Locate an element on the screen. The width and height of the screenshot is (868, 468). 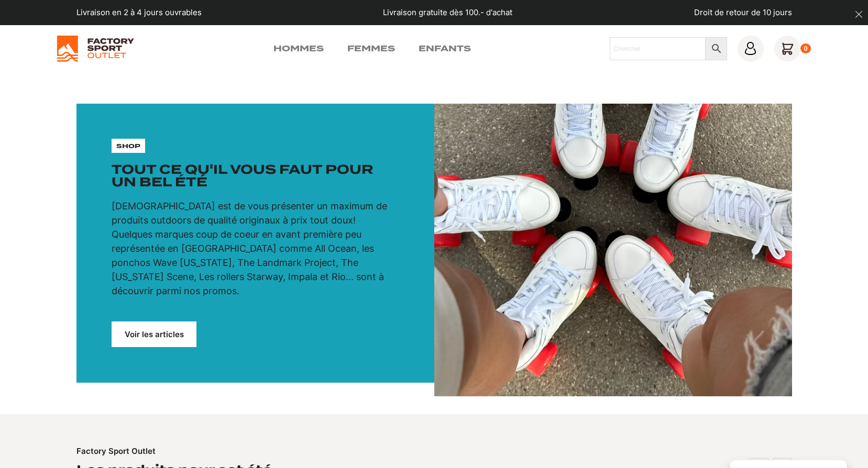
button: dismiss is located at coordinates (859, 14).